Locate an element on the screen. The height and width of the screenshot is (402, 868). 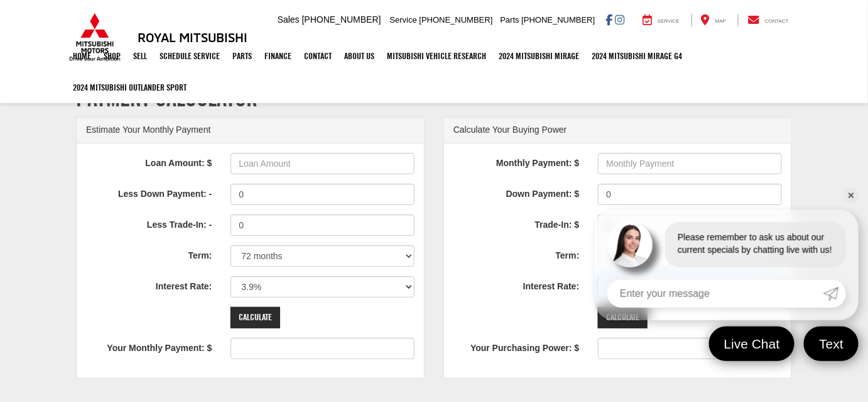
a: Service is located at coordinates (661, 20).